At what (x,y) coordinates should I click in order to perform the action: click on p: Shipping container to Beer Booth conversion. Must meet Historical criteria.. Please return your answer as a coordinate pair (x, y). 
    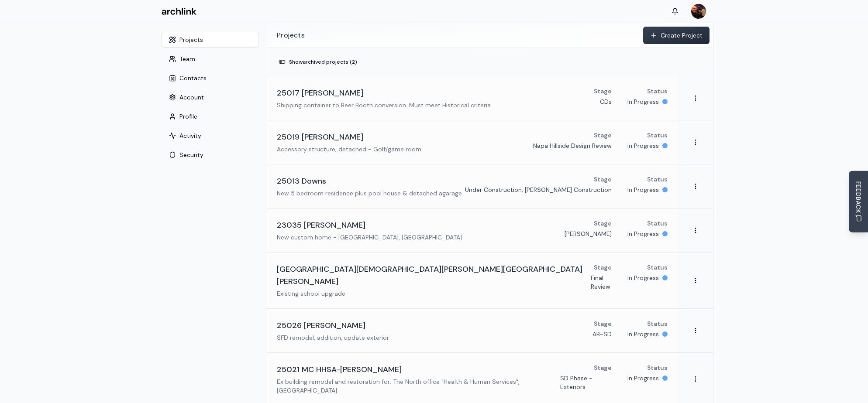
    Looking at the image, I should click on (384, 106).